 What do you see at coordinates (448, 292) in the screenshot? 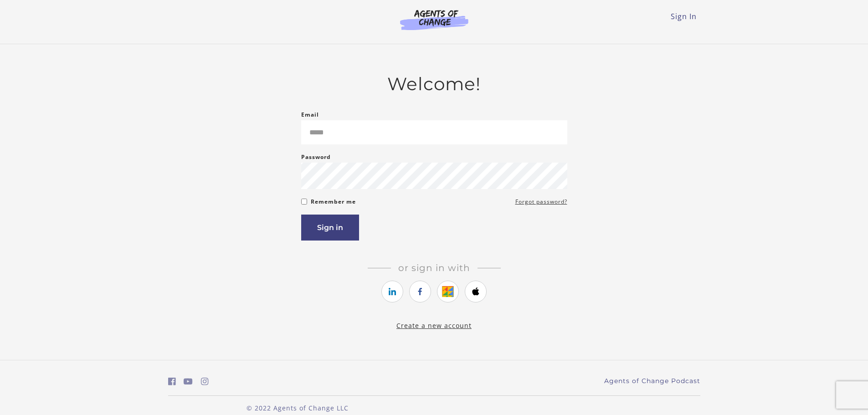
I see `a: https://courses.thinkific.com/users/auth/google?ss%5Breferral%5D=&ss%5Buser_return_to%5D=&ss%5Bvi...` at bounding box center [448, 292].